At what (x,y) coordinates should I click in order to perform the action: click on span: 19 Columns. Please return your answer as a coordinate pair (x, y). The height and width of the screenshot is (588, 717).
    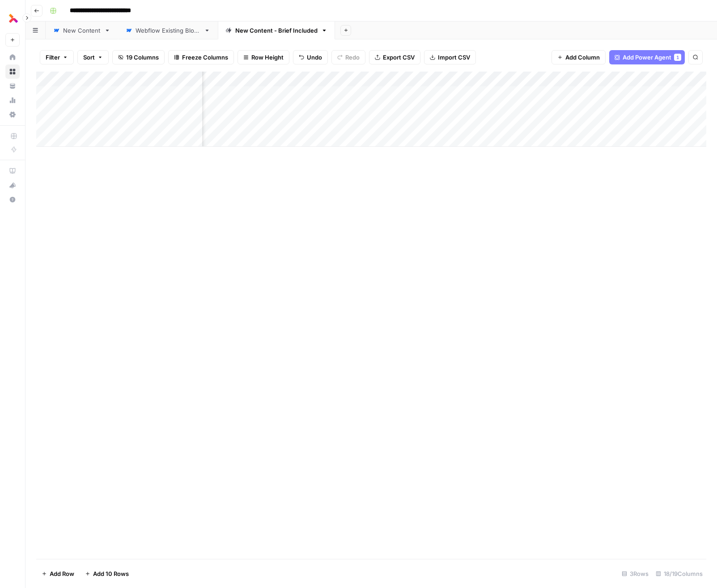
    Looking at the image, I should click on (142, 57).